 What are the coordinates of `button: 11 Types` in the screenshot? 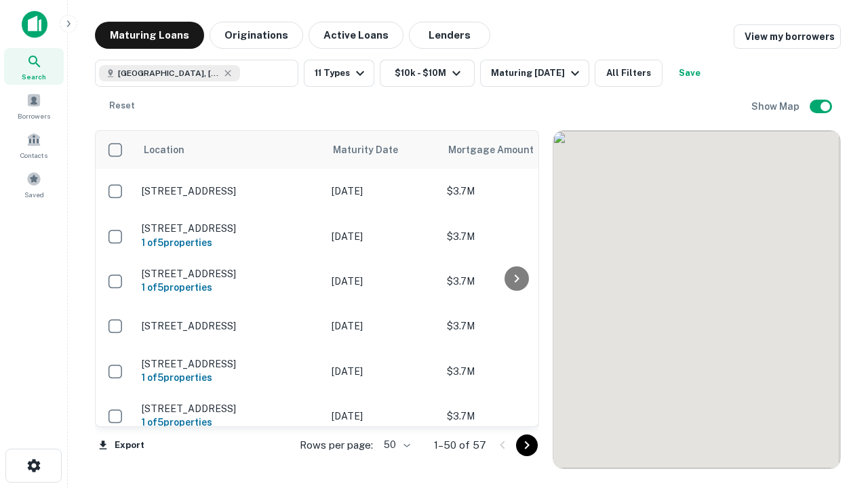 It's located at (339, 73).